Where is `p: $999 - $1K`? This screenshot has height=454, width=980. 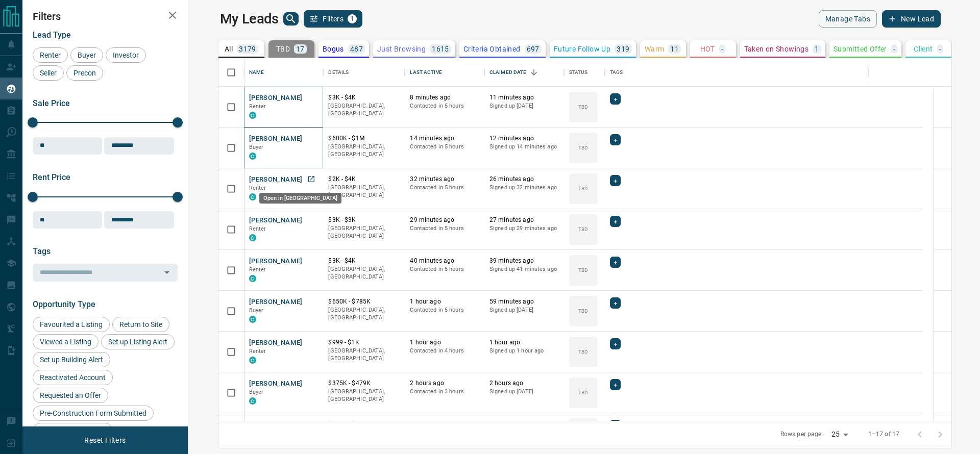 p: $999 - $1K is located at coordinates (364, 342).